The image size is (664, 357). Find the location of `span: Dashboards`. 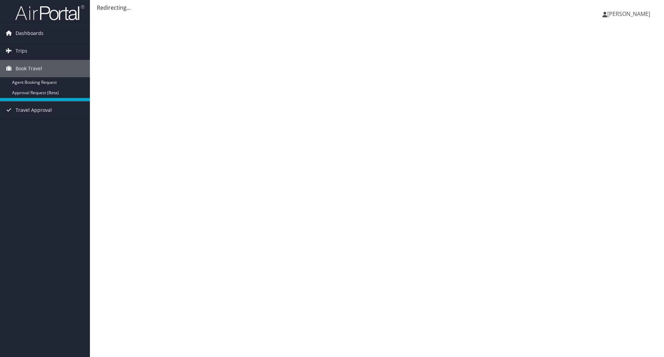

span: Dashboards is located at coordinates (29, 33).